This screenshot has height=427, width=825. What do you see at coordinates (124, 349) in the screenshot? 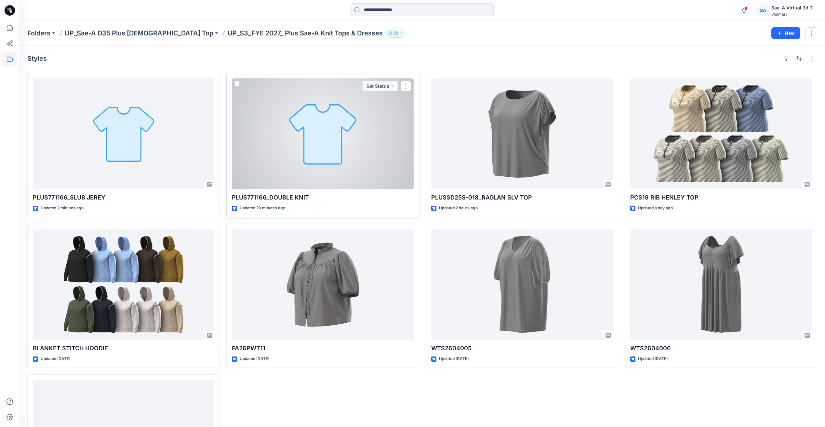
I see `p: BLANKET STITCH HOODIE` at bounding box center [124, 349].